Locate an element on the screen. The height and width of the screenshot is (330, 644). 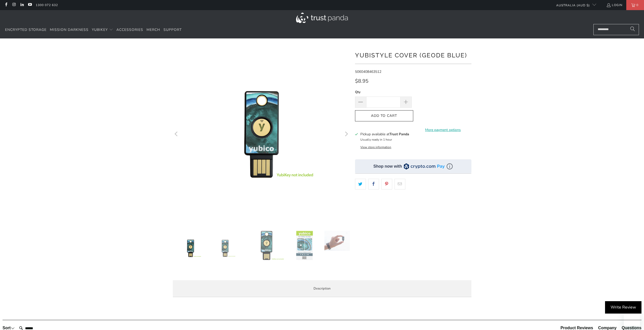
a: Accessories is located at coordinates (130, 30).